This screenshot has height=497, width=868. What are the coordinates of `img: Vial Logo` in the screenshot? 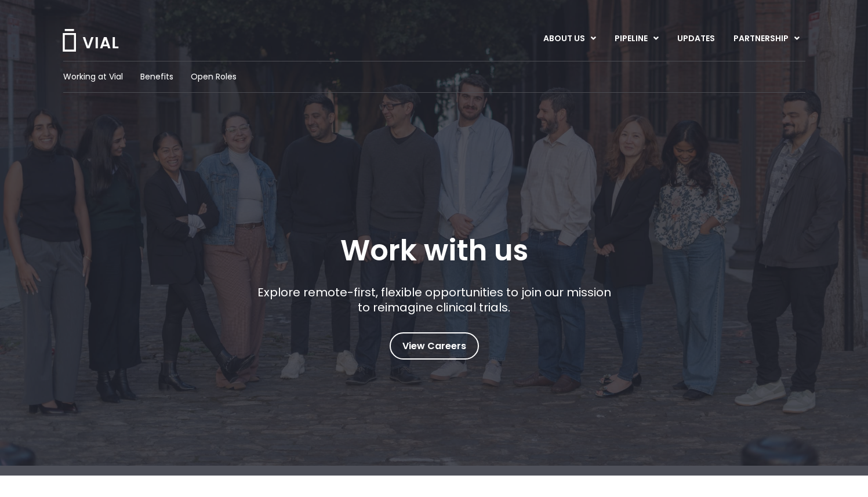 It's located at (90, 40).